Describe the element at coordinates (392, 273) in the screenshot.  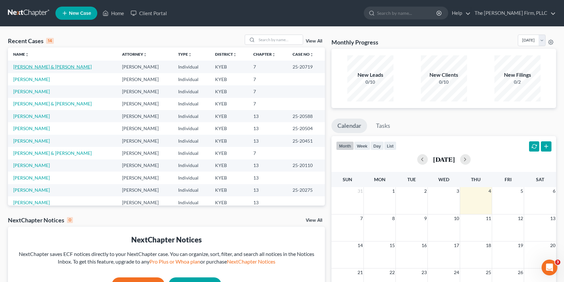
I see `span: 22` at that location.